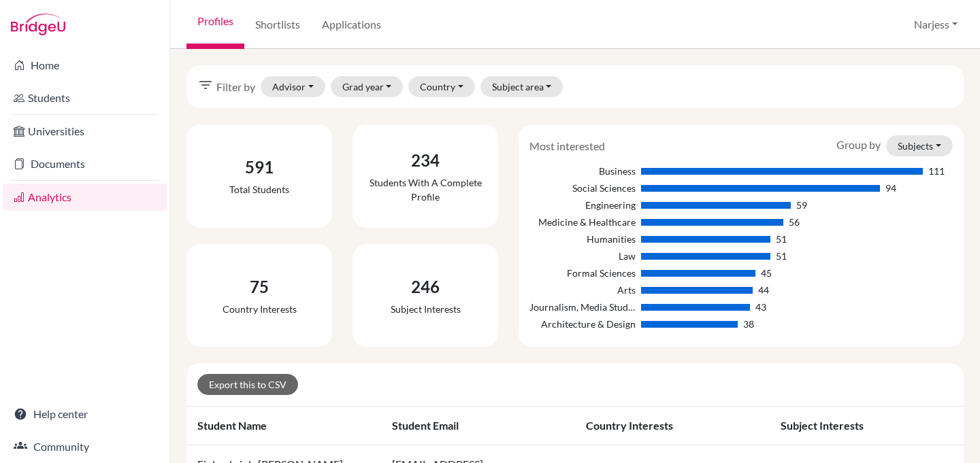 Image resolution: width=980 pixels, height=463 pixels. Describe the element at coordinates (84, 197) in the screenshot. I see `a: Analytics` at that location.